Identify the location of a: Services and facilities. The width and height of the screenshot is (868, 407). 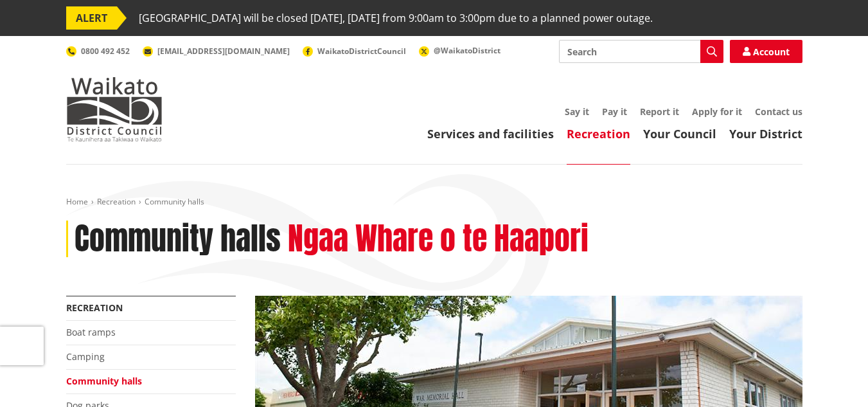
(490, 134).